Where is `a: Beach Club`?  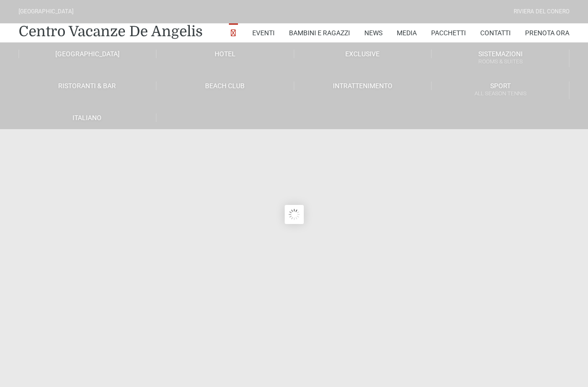 a: Beach Club is located at coordinates (225, 86).